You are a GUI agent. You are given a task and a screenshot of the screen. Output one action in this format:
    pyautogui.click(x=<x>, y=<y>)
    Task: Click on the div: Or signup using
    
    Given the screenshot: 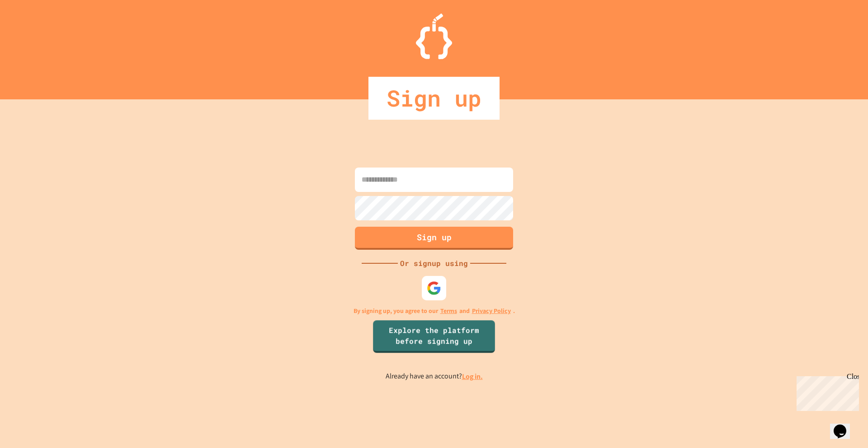 What is the action you would take?
    pyautogui.click(x=434, y=263)
    